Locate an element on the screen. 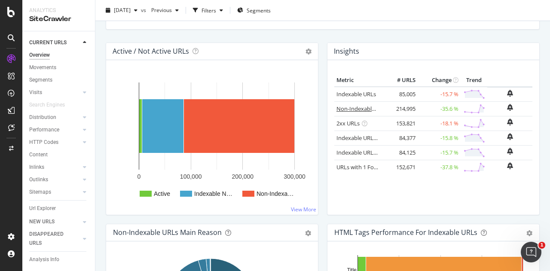 The height and width of the screenshot is (271, 550). a: Inlinks is located at coordinates (55, 167).